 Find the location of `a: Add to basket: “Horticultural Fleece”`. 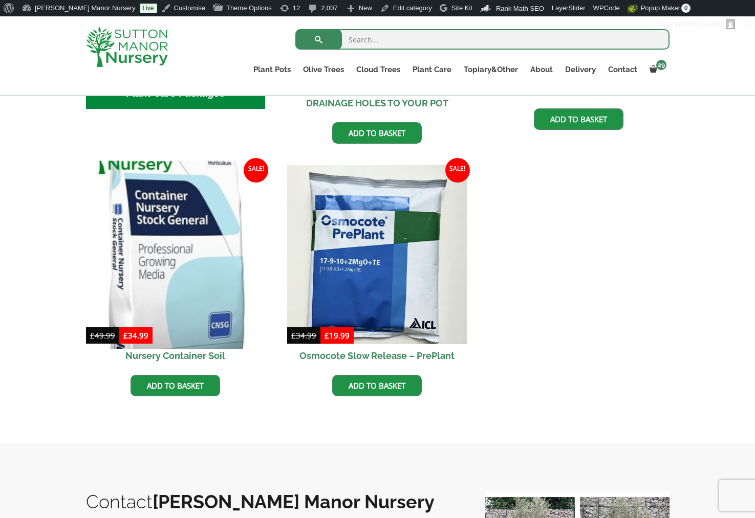

a: Add to basket: “Horticultural Fleece” is located at coordinates (578, 119).